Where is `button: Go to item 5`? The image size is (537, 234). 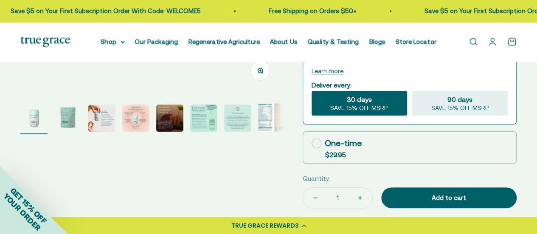
button: Go to item 5 is located at coordinates (170, 119).